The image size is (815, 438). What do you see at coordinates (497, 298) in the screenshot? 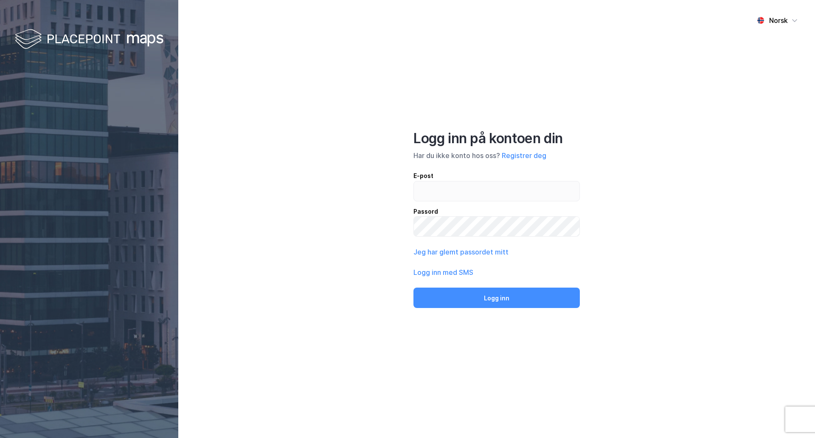
I see `button: Logg inn` at bounding box center [497, 298].